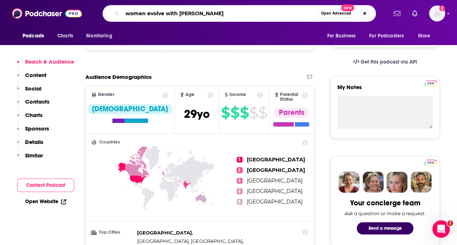 Image resolution: width=457 pixels, height=245 pixels. I want to click on img: Sydney Profile, so click(349, 182).